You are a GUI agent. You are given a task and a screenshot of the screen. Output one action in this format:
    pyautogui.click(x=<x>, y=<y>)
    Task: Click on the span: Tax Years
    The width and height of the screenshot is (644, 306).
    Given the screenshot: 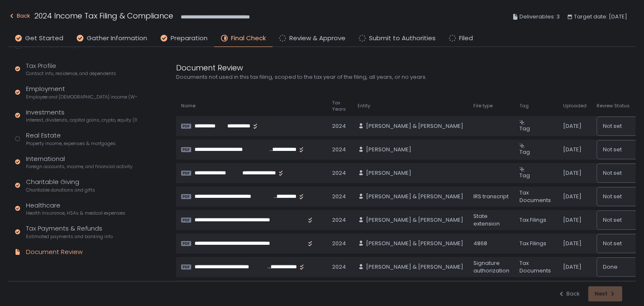 What is the action you would take?
    pyautogui.click(x=340, y=106)
    